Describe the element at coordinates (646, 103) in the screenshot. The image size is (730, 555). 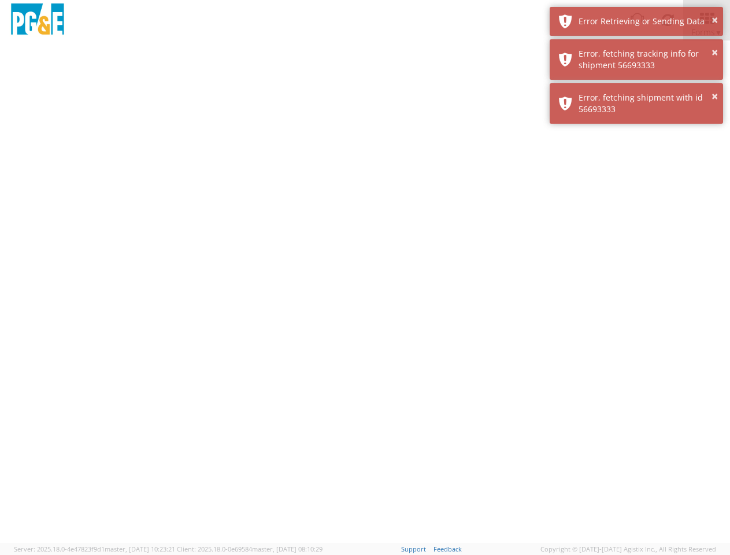
I see `div: Error, fetching shipment with id 56693333` at that location.